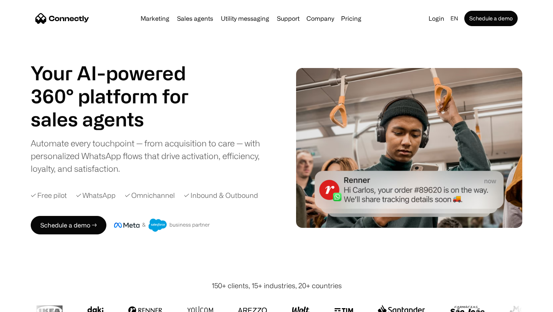  I want to click on div: 1 of 4, so click(119, 119).